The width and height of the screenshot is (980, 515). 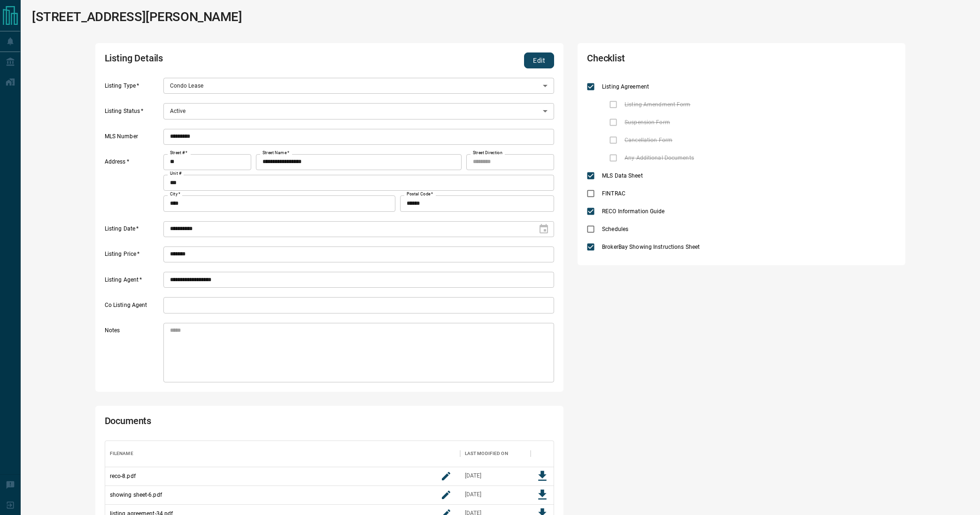 I want to click on p: showing sheet-6.pdf, so click(x=136, y=495).